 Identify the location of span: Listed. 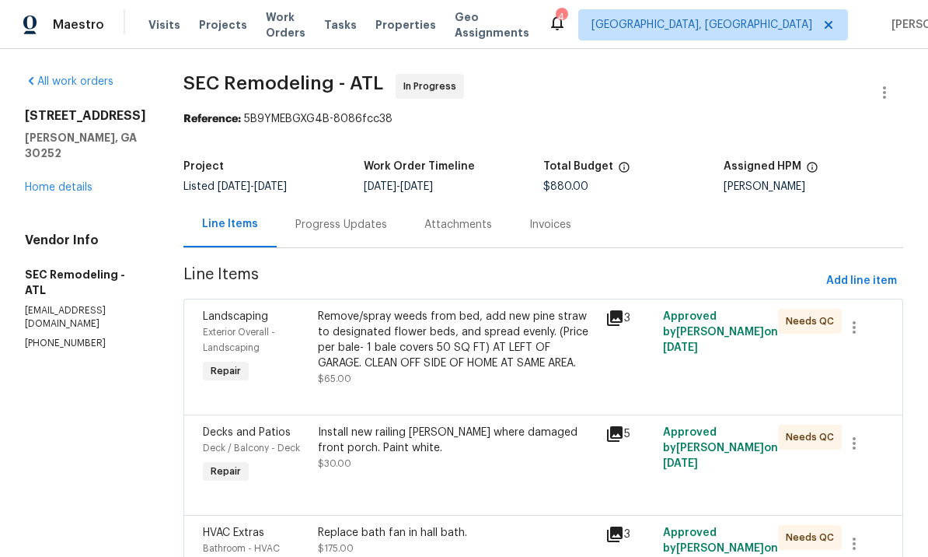
(235, 187).